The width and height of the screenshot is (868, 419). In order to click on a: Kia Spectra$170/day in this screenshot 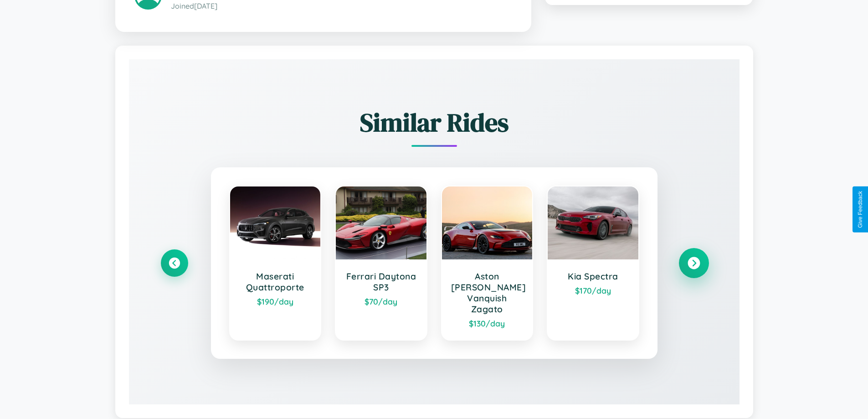, I will do `click(593, 263)`.